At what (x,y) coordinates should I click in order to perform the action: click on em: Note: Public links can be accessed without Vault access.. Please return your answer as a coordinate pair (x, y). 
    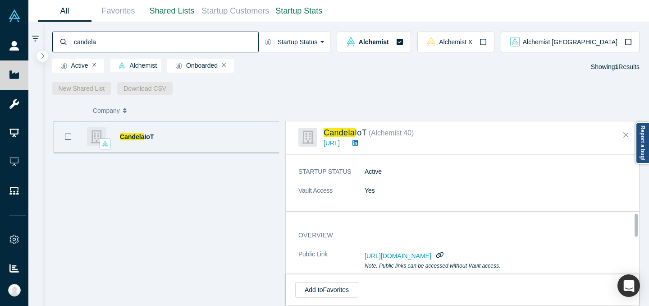
    Looking at the image, I should click on (432, 266).